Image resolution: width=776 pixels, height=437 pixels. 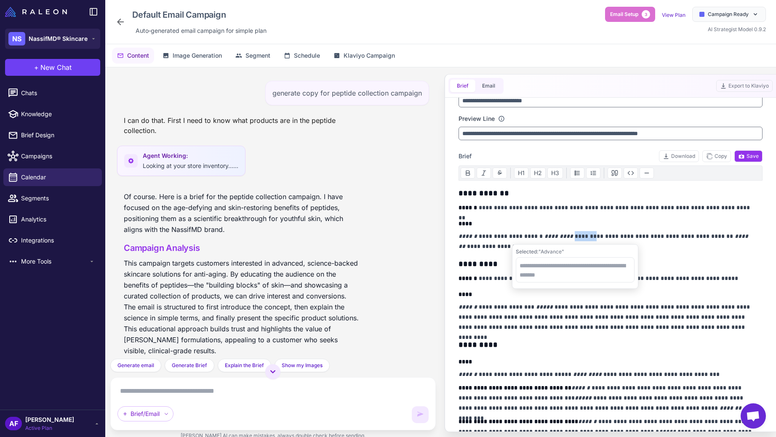 What do you see at coordinates (463, 86) in the screenshot?
I see `button: Brief` at bounding box center [463, 86].